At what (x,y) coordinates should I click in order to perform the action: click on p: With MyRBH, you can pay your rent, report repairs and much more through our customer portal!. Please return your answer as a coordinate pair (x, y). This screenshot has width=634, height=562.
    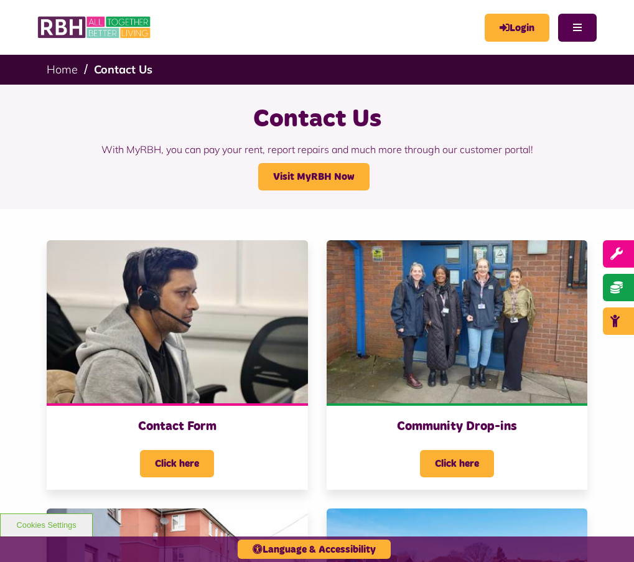
    Looking at the image, I should click on (317, 149).